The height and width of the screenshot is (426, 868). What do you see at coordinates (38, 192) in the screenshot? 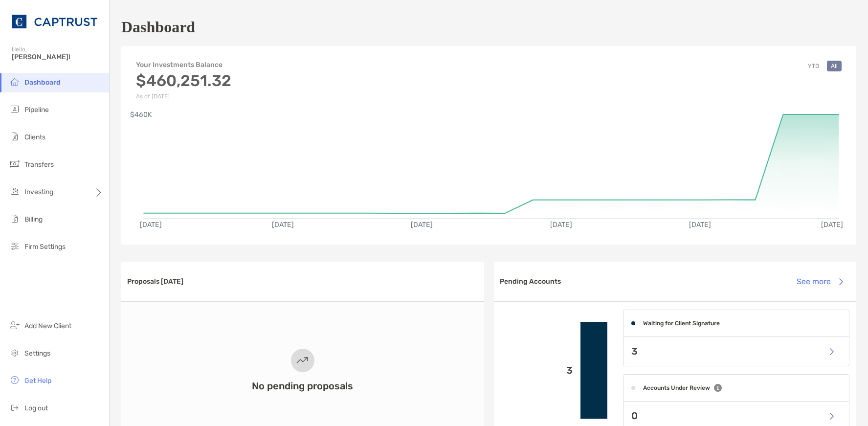
I see `span: Investing` at bounding box center [38, 192].